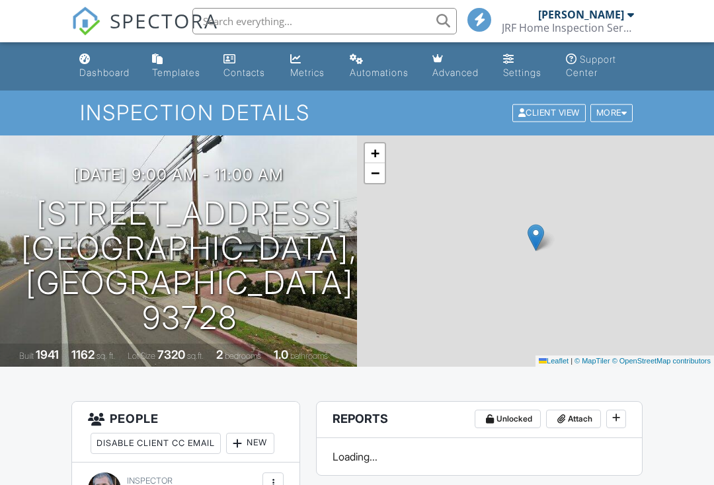 This screenshot has height=485, width=714. Describe the element at coordinates (600, 66) in the screenshot. I see `a: Support Center` at that location.